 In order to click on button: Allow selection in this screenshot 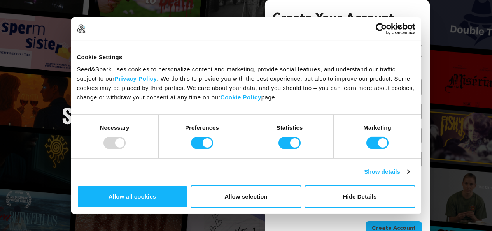, I will do `click(246, 196)`.